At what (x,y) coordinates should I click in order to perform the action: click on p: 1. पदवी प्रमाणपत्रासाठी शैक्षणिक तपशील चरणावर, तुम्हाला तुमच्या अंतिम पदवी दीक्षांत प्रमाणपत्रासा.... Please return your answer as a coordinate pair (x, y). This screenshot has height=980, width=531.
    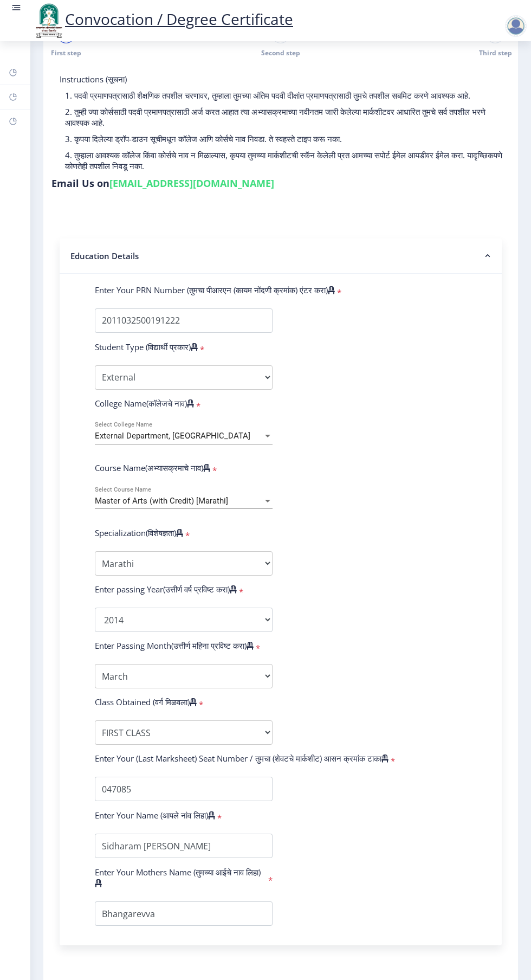
    Looking at the image, I should click on (287, 96).